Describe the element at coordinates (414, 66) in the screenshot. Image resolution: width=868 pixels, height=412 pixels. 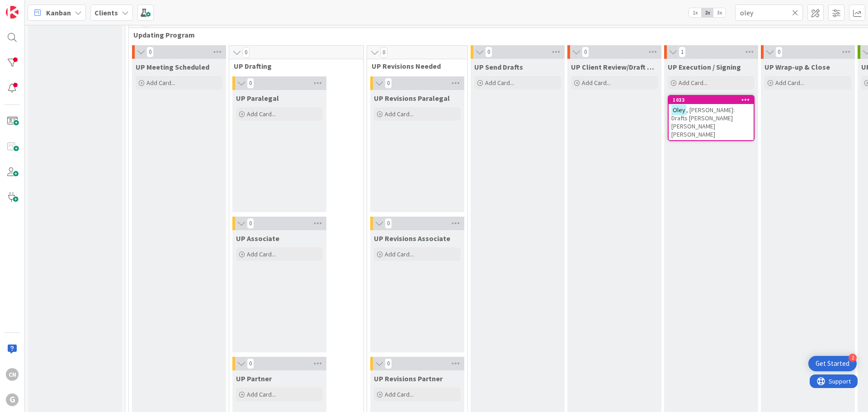
I see `span: UP Revisions Needed` at that location.